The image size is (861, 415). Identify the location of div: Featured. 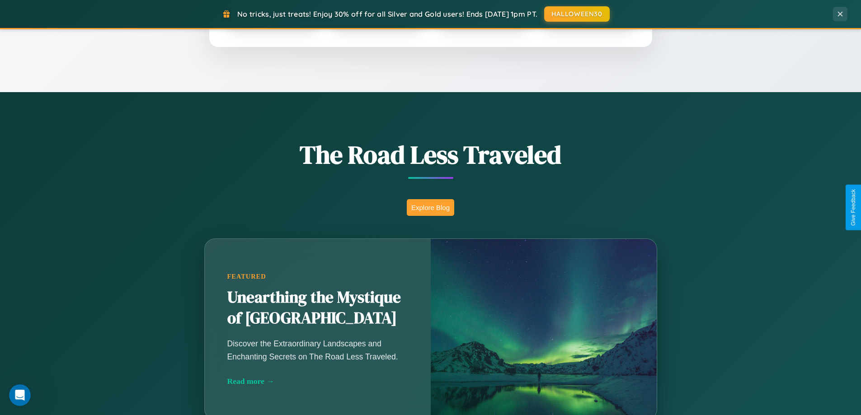
(318, 277).